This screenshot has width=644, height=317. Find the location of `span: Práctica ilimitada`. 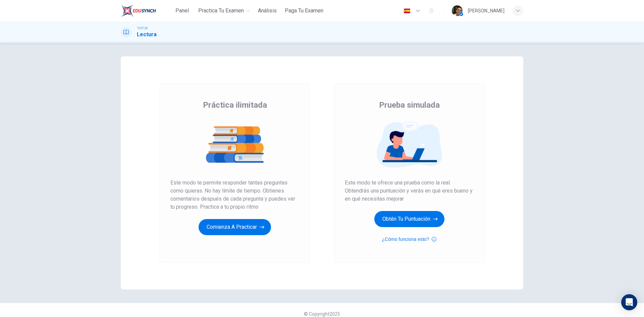

span: Práctica ilimitada is located at coordinates (235, 105).